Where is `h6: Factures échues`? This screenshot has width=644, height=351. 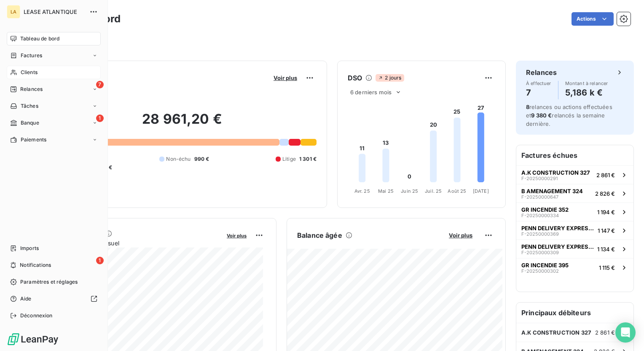 h6: Factures échues is located at coordinates (575, 155).